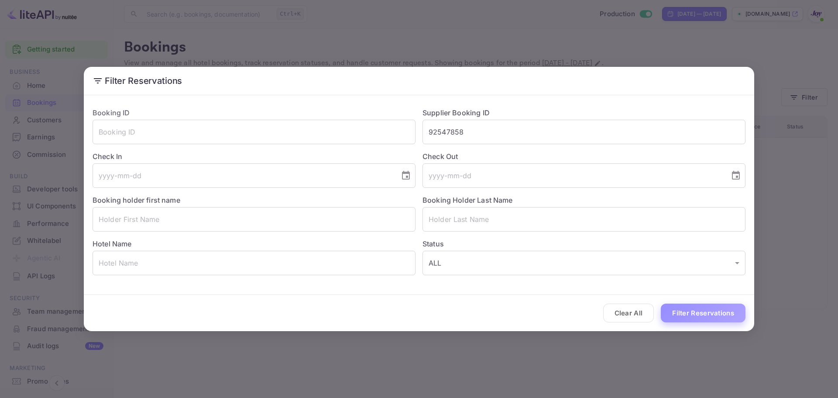 The height and width of the screenshot is (398, 838). What do you see at coordinates (111, 113) in the screenshot?
I see `label: Booking ID` at bounding box center [111, 113].